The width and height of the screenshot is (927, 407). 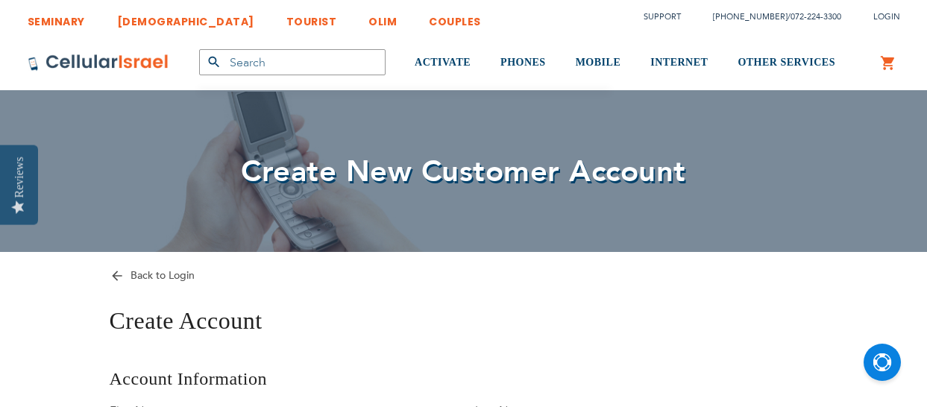 I want to click on span: OTHER SERVICES, so click(x=786, y=62).